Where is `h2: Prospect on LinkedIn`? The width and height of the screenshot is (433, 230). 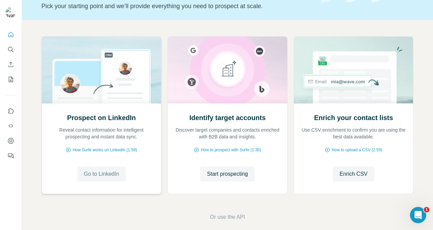 h2: Prospect on LinkedIn is located at coordinates (101, 117).